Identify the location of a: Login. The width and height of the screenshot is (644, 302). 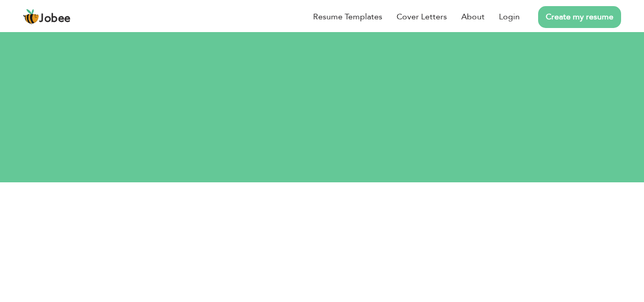
(509, 17).